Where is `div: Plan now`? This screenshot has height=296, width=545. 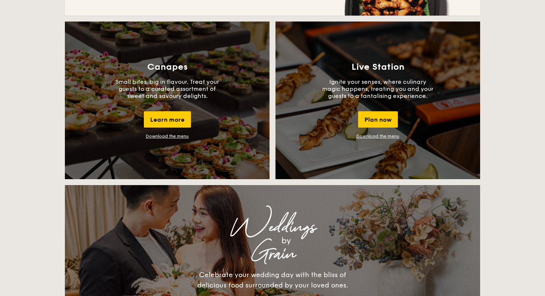
div: Plan now is located at coordinates (378, 119).